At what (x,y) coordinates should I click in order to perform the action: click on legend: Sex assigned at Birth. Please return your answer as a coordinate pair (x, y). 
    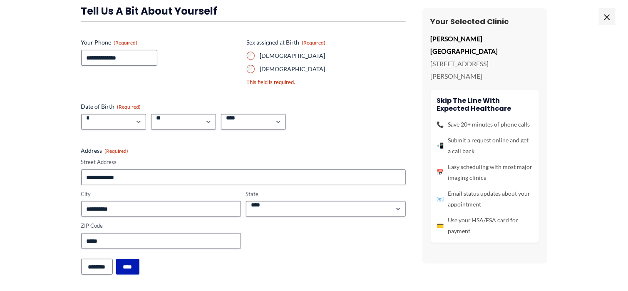
    Looking at the image, I should click on (286, 42).